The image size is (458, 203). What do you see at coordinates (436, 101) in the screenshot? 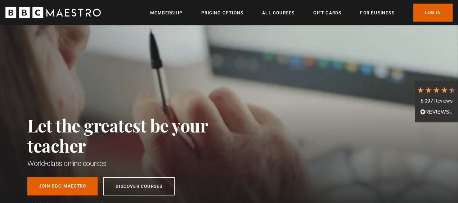
I see `div: 6,097 Reviews` at bounding box center [436, 101].